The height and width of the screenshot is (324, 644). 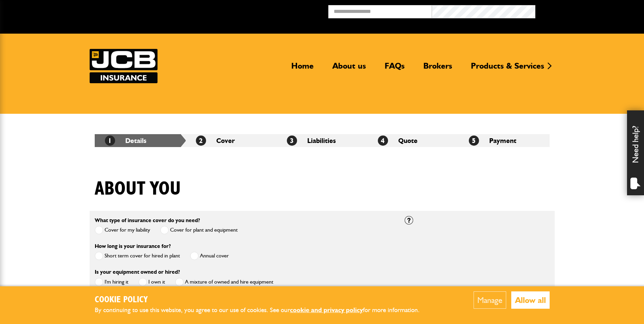 I want to click on p: By continuing to use this website, you agree to our use of cookies. See our for more information., so click(x=263, y=310).